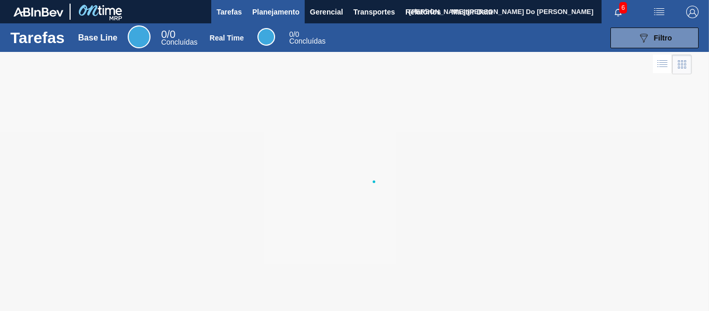 Image resolution: width=709 pixels, height=311 pixels. What do you see at coordinates (38, 12) in the screenshot?
I see `img: TNhmsLtSVTkK8tSr43FrP2fwEKptu5GPRR3wAAAABJRU5ErkJggg==` at bounding box center [38, 12].